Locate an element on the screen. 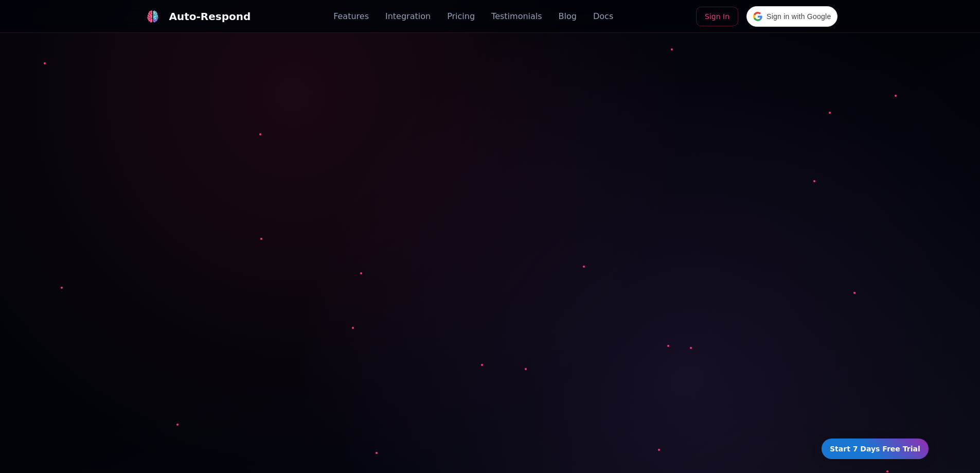 This screenshot has width=980, height=473. img: logo.svg is located at coordinates (153, 16).